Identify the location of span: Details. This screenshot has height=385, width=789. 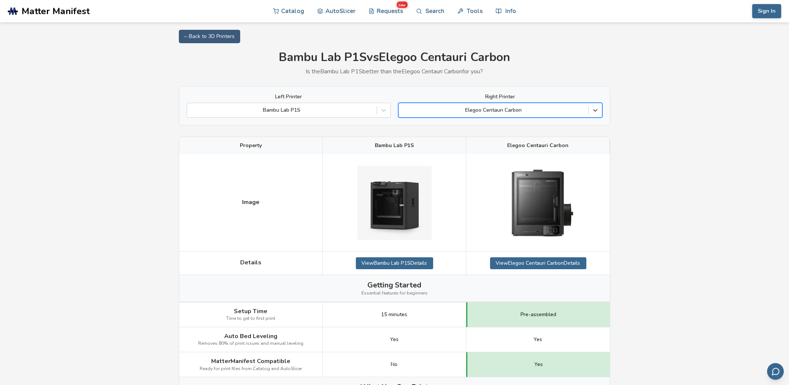
(251, 262).